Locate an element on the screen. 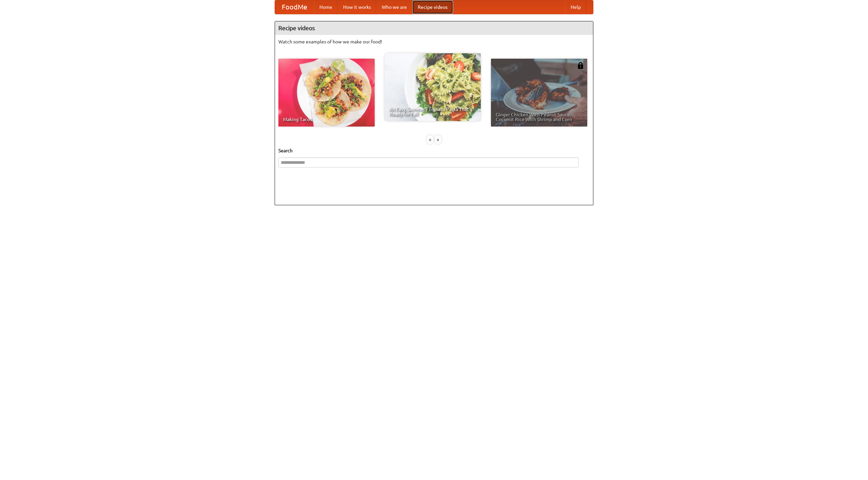 The height and width of the screenshot is (480, 868). h5: Search is located at coordinates (434, 150).